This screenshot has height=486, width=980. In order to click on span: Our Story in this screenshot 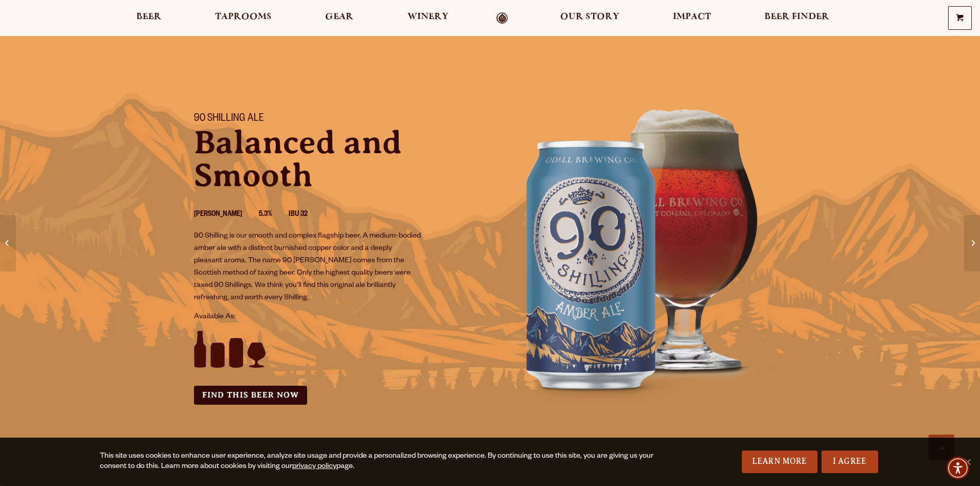, I will do `click(590, 17)`.